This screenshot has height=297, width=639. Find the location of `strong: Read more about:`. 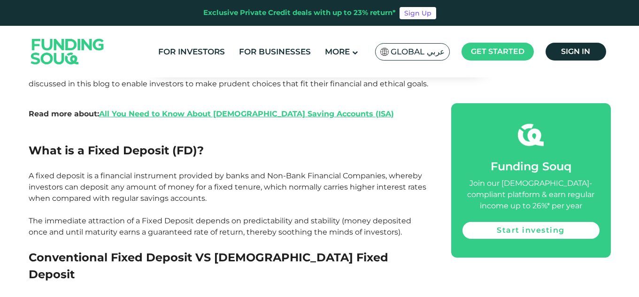

strong: Read more about: is located at coordinates (211, 114).